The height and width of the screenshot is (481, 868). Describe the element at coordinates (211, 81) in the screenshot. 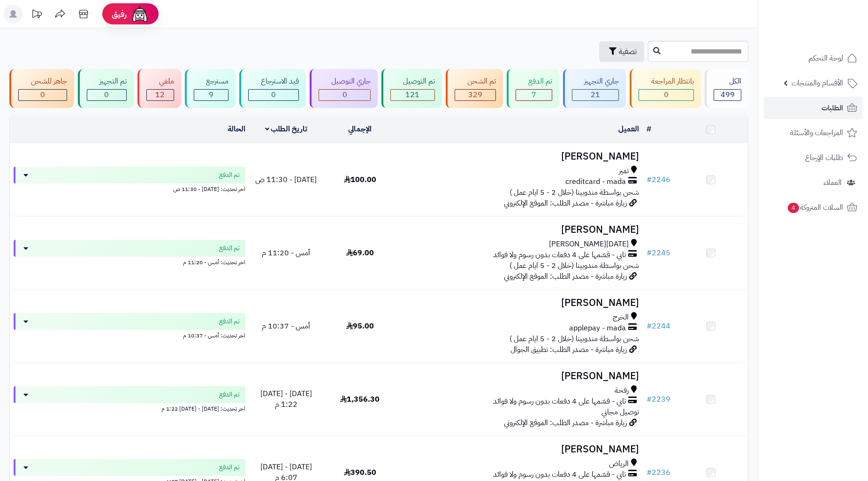

I see `div: مسترجع` at that location.